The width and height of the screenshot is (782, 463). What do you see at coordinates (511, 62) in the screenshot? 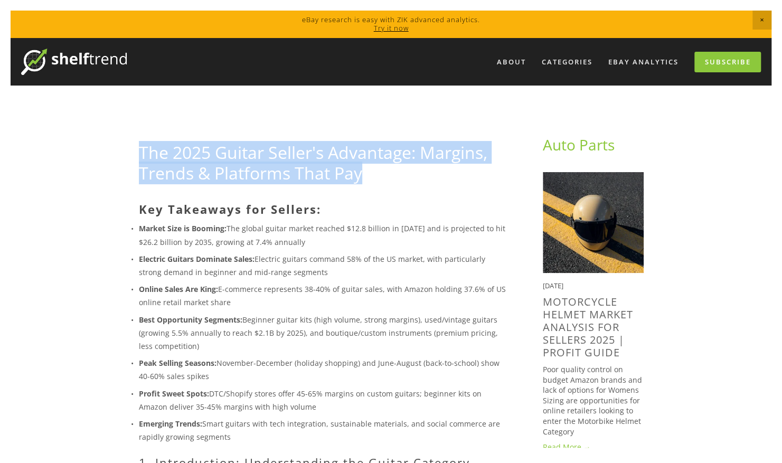
I see `a: About` at bounding box center [511, 62].